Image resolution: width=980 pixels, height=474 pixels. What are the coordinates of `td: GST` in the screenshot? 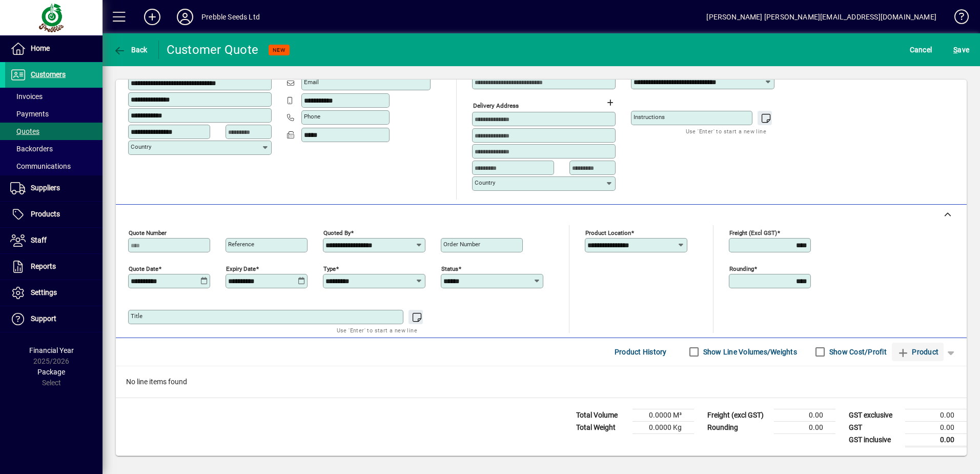 It's located at (874, 427).